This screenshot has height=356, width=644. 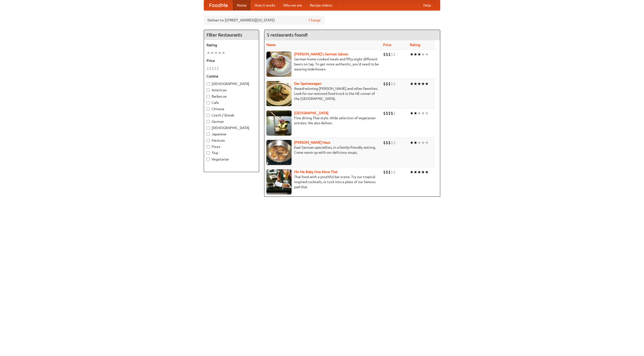 I want to click on input: Czech / Slovak, so click(x=208, y=115).